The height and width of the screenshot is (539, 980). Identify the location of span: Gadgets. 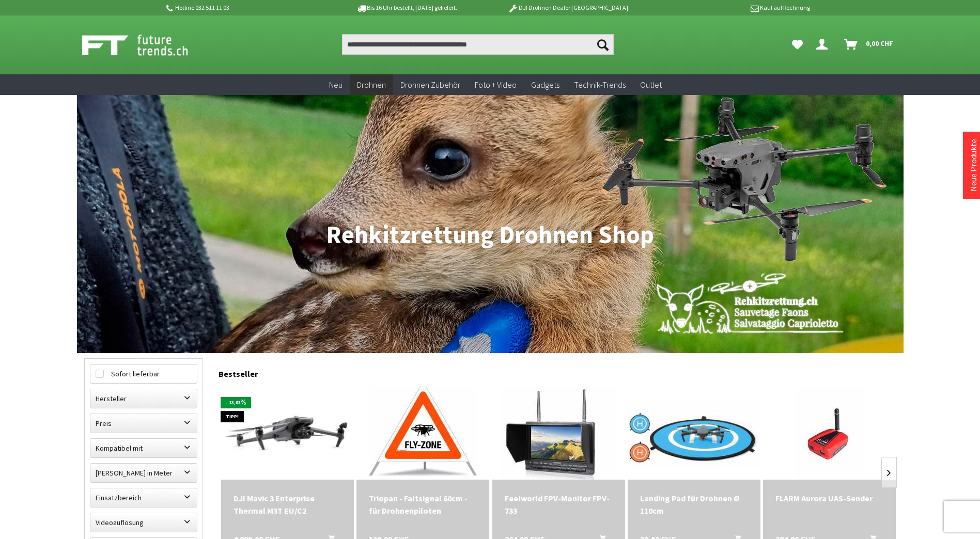
(545, 85).